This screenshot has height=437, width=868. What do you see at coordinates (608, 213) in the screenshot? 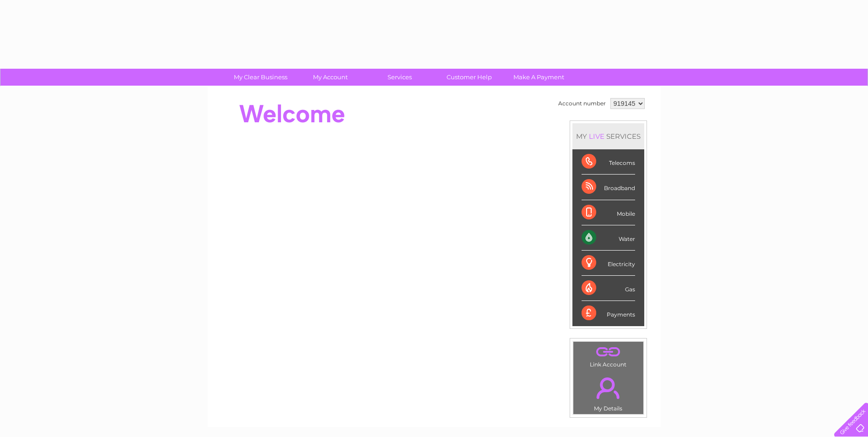
I see `div: Mobile` at bounding box center [608, 213].